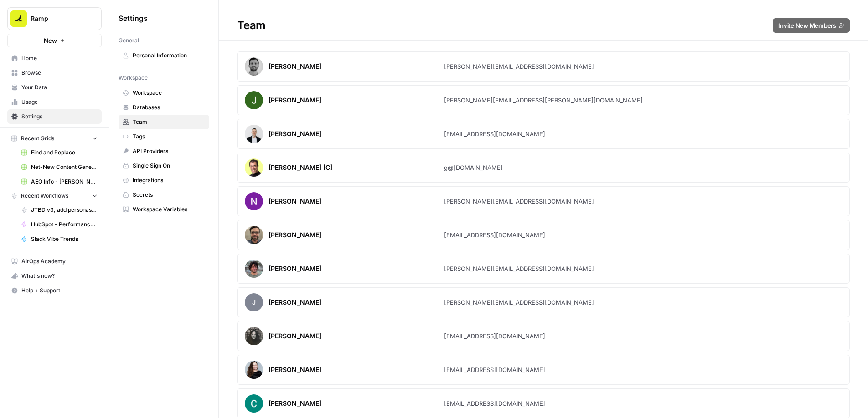 This screenshot has height=418, width=868. What do you see at coordinates (164, 195) in the screenshot?
I see `a: Secrets` at bounding box center [164, 195].